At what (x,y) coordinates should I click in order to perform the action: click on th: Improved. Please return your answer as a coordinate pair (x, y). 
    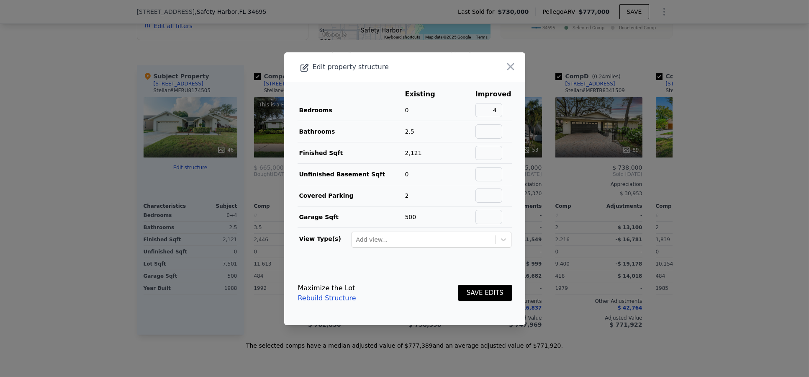
    Looking at the image, I should click on (494, 94).